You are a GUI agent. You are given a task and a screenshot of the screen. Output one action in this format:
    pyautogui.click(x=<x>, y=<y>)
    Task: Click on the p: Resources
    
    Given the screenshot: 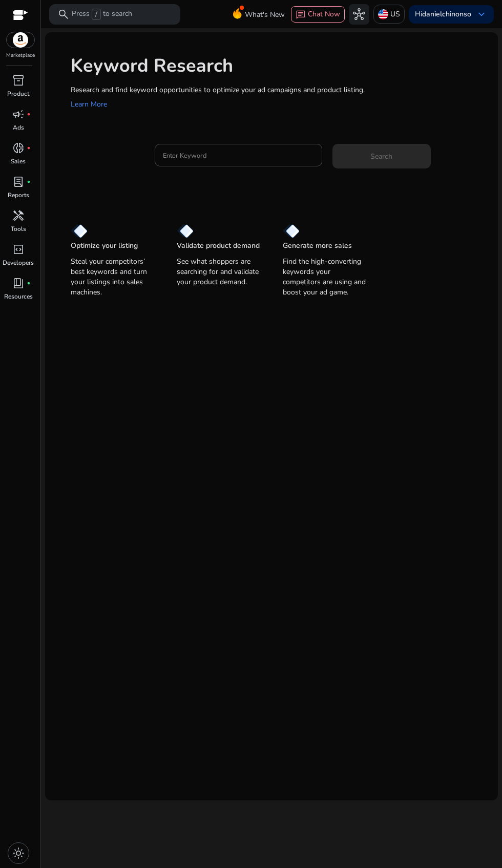 What is the action you would take?
    pyautogui.click(x=19, y=296)
    